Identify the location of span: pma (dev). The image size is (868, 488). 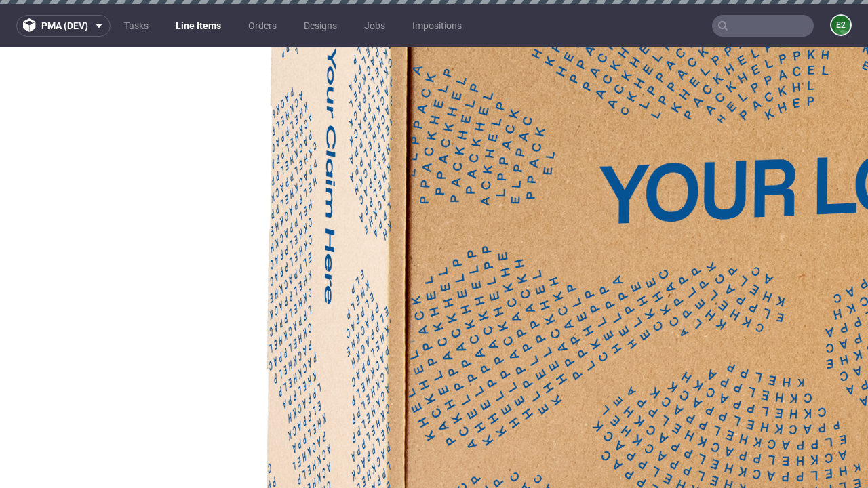
(64, 26).